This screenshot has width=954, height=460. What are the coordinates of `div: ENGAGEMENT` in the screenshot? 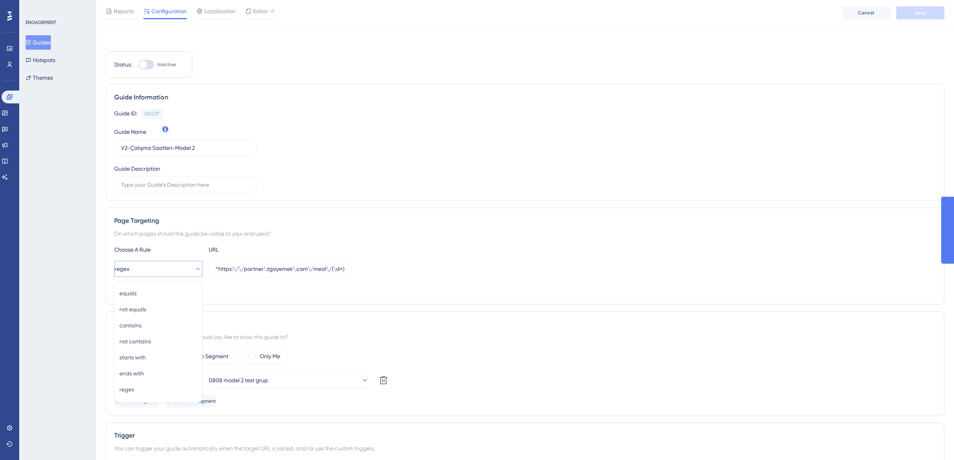 It's located at (41, 22).